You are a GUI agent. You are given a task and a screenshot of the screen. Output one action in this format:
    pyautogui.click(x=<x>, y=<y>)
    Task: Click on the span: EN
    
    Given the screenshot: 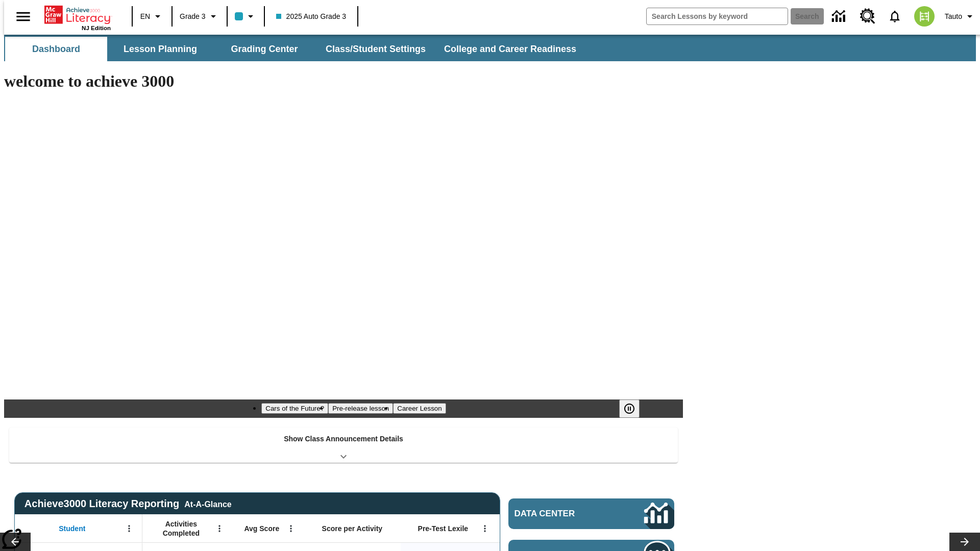 What is the action you would take?
    pyautogui.click(x=145, y=16)
    